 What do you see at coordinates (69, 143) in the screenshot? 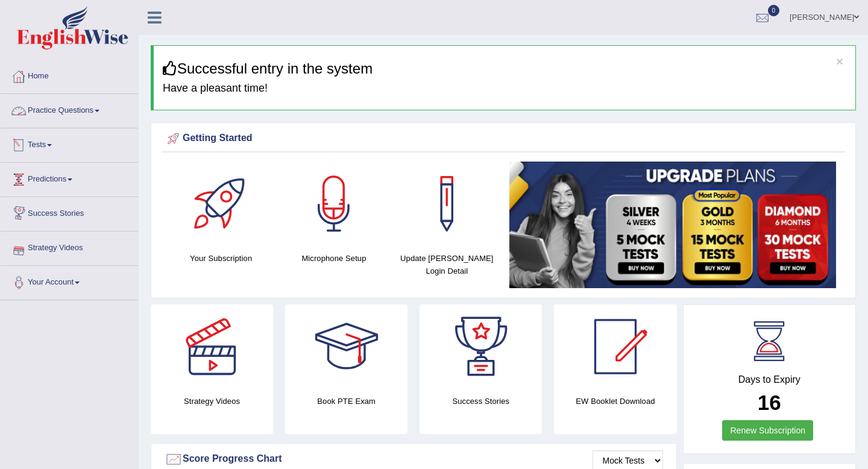
I see `a: Tests` at bounding box center [69, 143].